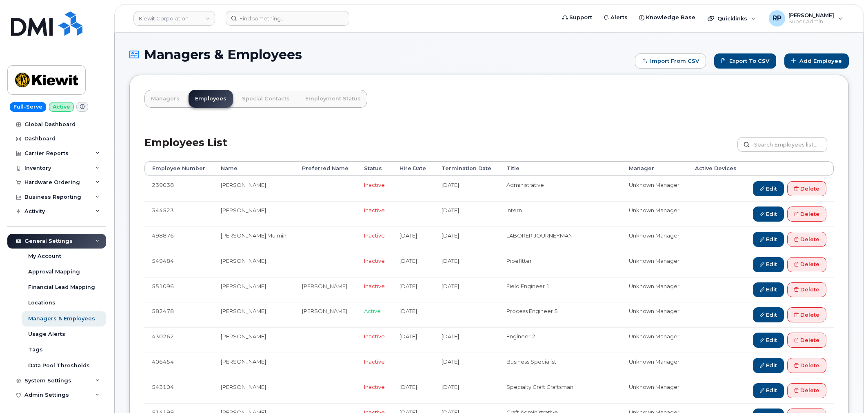 The width and height of the screenshot is (868, 413). What do you see at coordinates (380, 54) in the screenshot?
I see `h1: Managers & Employees` at bounding box center [380, 54].